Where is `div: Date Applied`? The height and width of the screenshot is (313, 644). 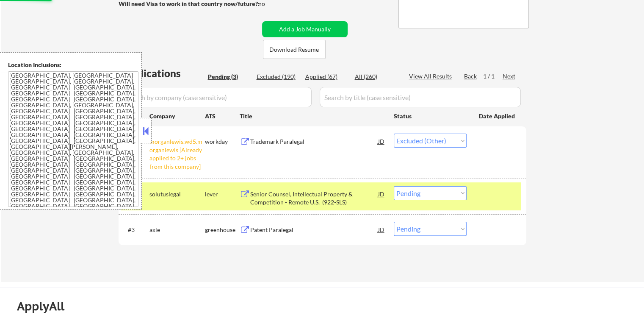 div: Date Applied is located at coordinates (497, 116).